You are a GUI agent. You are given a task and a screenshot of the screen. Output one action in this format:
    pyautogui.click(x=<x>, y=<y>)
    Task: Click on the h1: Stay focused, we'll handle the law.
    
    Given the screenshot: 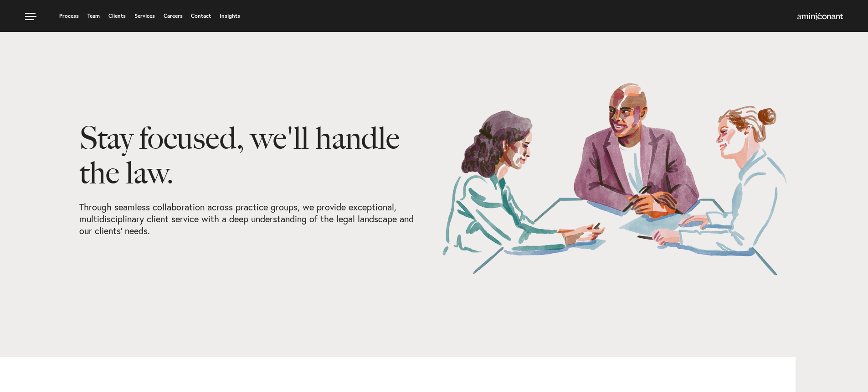 What is the action you would take?
    pyautogui.click(x=253, y=161)
    